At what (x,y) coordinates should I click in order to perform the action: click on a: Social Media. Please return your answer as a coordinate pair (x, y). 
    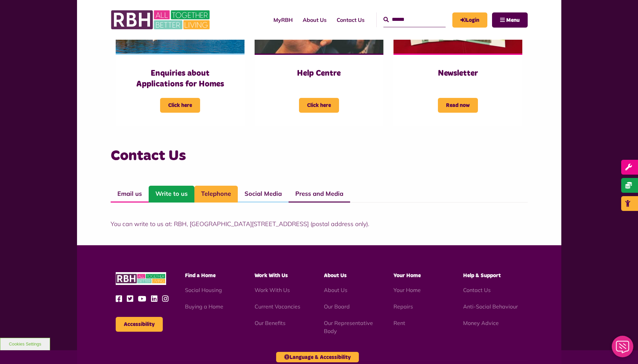
    Looking at the image, I should click on (263, 194).